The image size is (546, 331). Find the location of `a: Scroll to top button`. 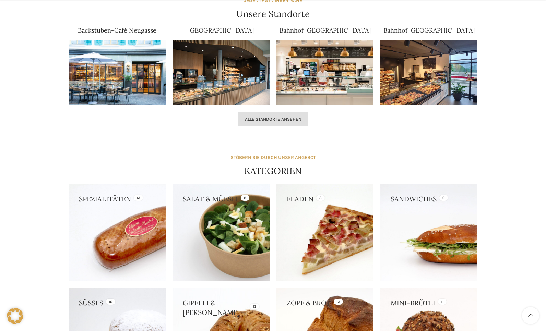

a: Scroll to top button is located at coordinates (530, 316).